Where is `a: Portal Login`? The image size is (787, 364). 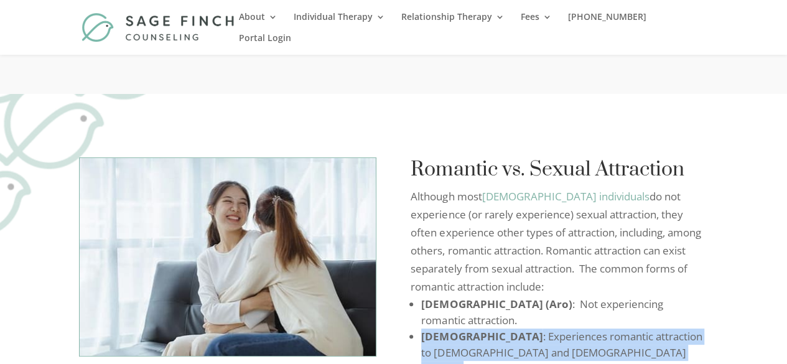
a: Portal Login is located at coordinates (265, 44).